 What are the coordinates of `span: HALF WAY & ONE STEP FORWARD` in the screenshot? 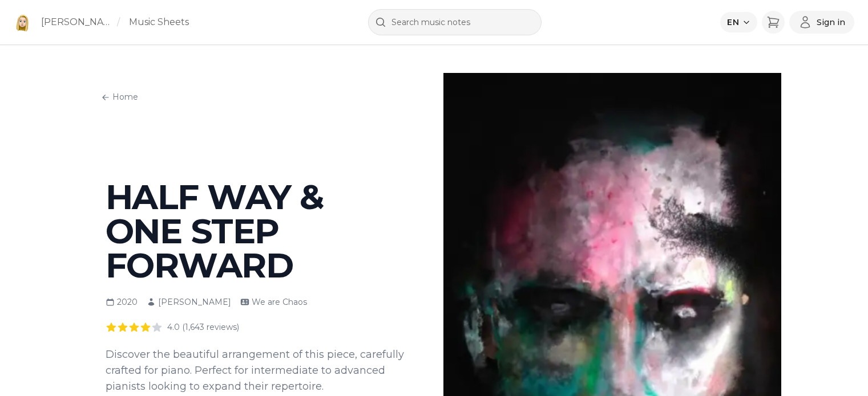 It's located at (215, 231).